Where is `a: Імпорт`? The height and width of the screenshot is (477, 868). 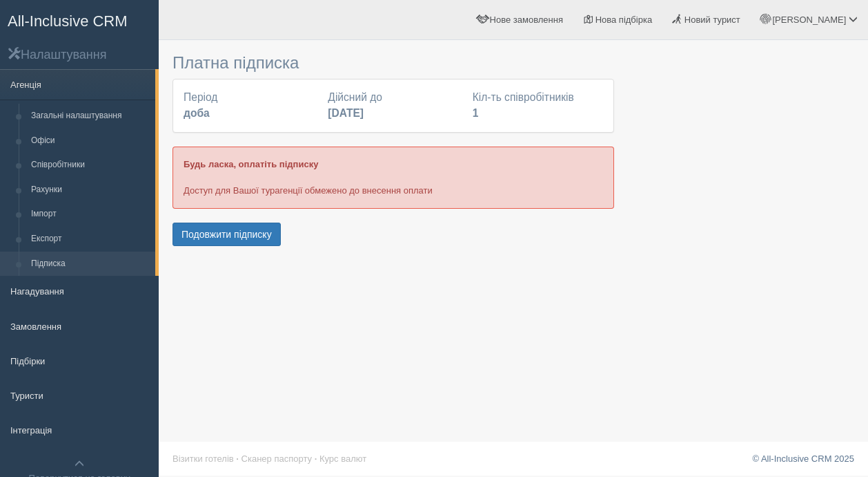 a: Імпорт is located at coordinates (90, 214).